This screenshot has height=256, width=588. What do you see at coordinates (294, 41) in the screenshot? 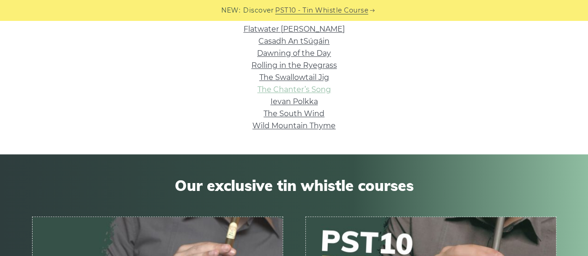
I see `a: Casadh An tSúgáin` at bounding box center [294, 41].